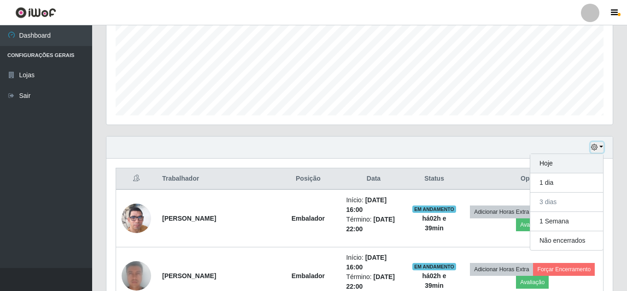 This screenshot has width=627, height=291. Describe the element at coordinates (566, 164) in the screenshot. I see `button: Hoje` at that location.